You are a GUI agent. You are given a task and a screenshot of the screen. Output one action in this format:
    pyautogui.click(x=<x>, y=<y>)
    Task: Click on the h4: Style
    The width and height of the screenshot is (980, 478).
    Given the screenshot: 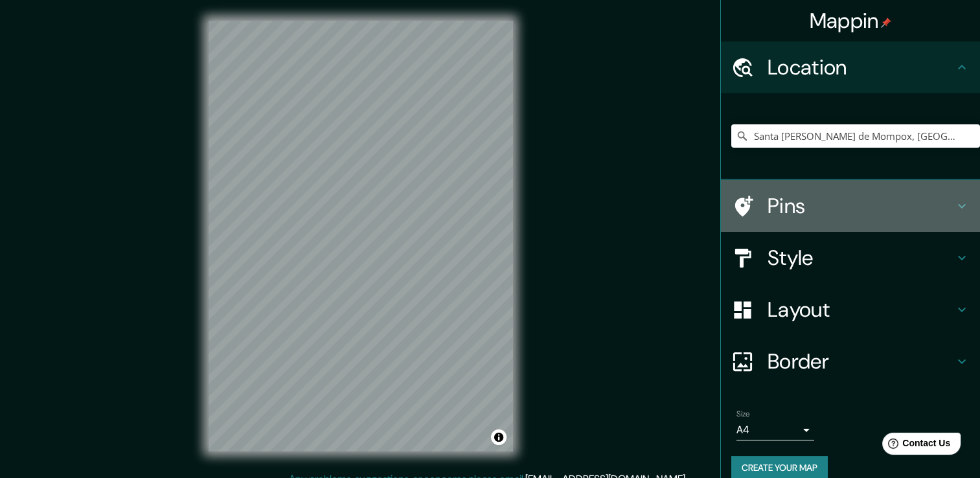 What is the action you would take?
    pyautogui.click(x=861, y=258)
    